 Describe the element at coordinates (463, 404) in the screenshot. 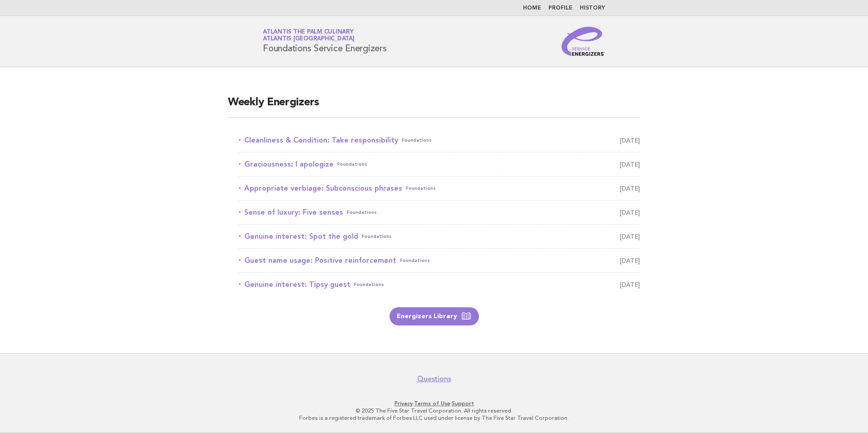

I see `a: Support` at that location.